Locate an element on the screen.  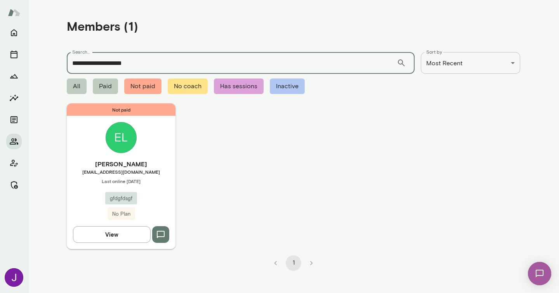
img: Jocelyn Grodin is located at coordinates (14, 277).